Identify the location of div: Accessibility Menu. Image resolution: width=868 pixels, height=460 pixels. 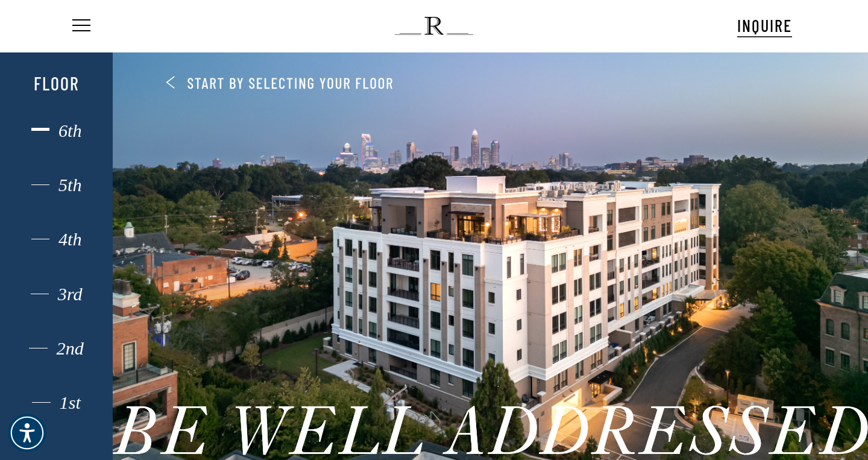
(27, 433).